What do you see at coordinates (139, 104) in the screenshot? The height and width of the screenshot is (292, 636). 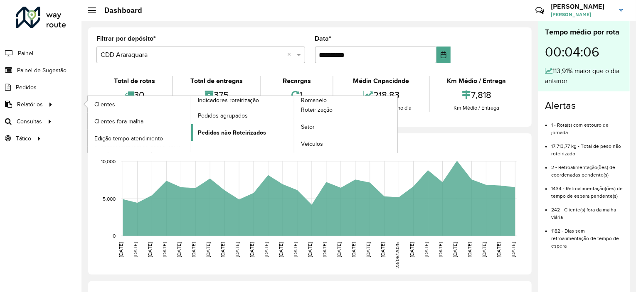 I see `a: Clientes` at bounding box center [139, 104].